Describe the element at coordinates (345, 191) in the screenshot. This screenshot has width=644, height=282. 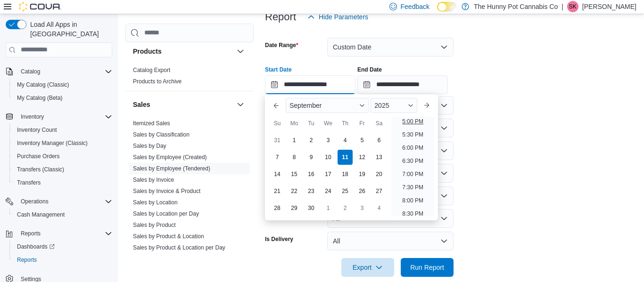
I see `div: day-25` at that location.